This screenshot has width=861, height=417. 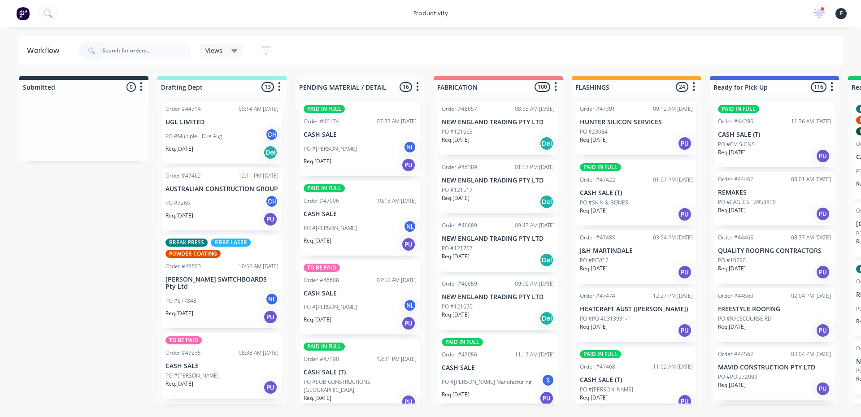 What do you see at coordinates (187, 243) in the screenshot?
I see `div: BREAK PRESS` at bounding box center [187, 243].